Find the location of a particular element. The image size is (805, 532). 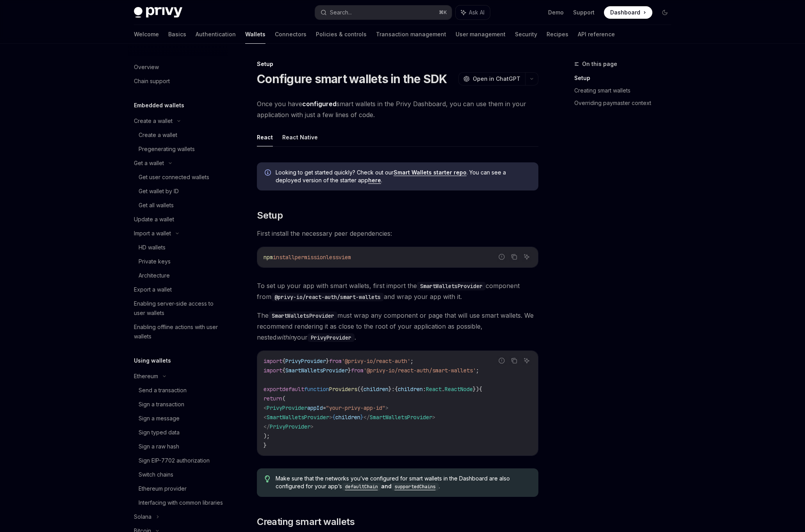

a: Interfacing with common libraries is located at coordinates (178, 503).